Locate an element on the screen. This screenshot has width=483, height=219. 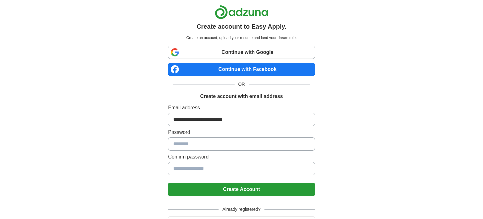
label: Confirm password is located at coordinates (241, 157).